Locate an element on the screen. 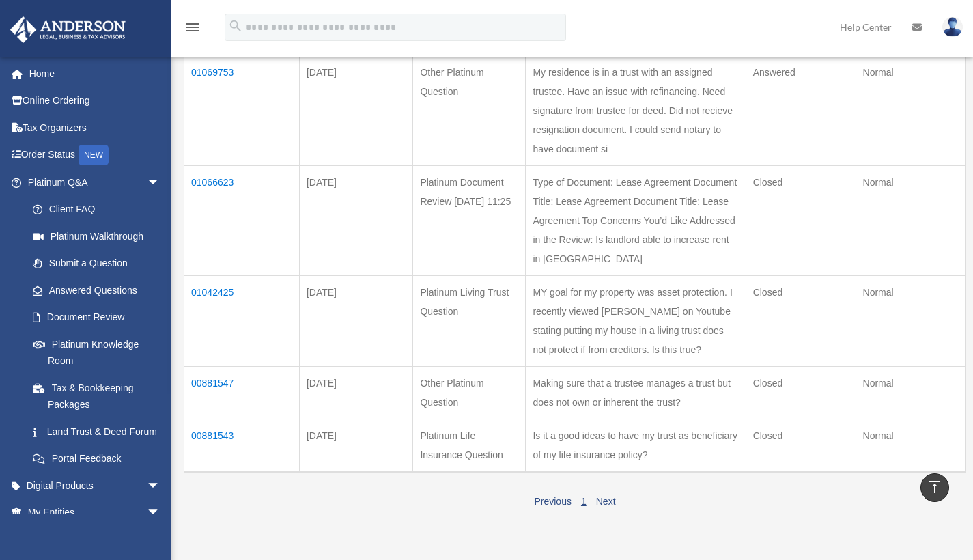  a: Platinum Walkthrough is located at coordinates (96, 237).